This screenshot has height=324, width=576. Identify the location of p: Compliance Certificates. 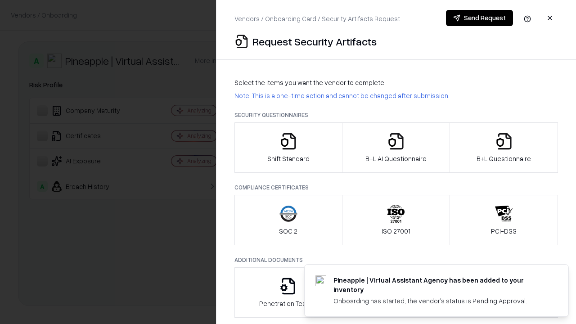
(396, 187).